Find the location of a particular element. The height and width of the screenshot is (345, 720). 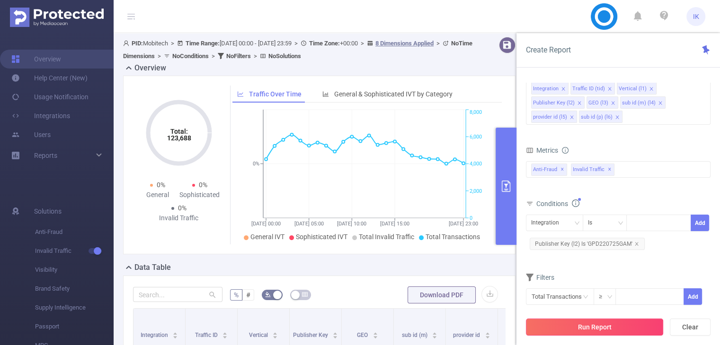

a: Usage Notification is located at coordinates (50, 97).